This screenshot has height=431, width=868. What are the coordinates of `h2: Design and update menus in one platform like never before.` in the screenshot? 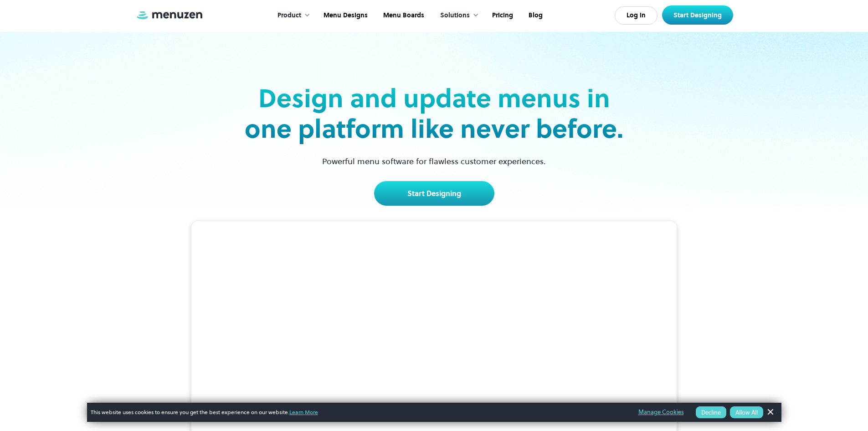 It's located at (435, 113).